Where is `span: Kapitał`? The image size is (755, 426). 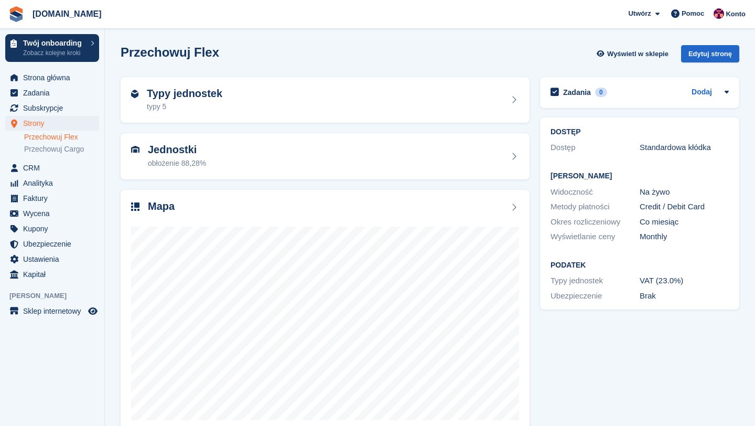 span: Kapitał is located at coordinates (55, 274).